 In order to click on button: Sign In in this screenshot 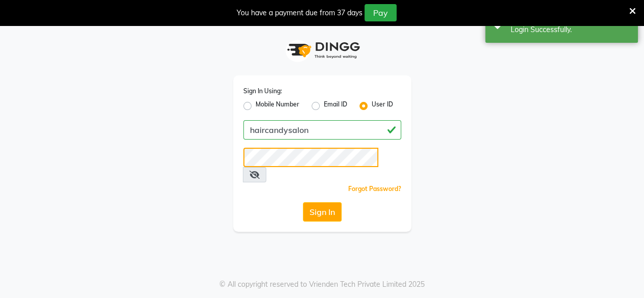, I will do `click(322, 212)`.